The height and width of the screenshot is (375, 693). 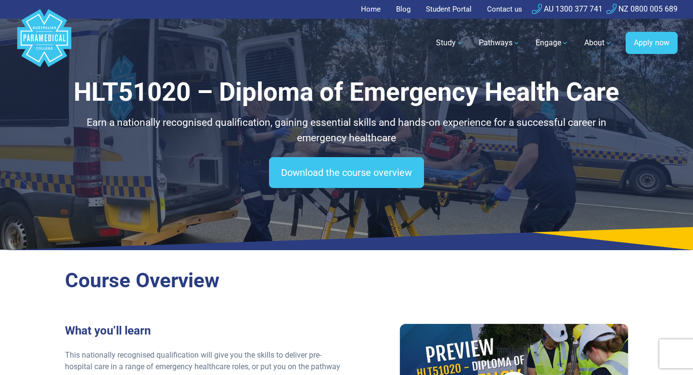 I want to click on a: Download the course overview, so click(x=347, y=172).